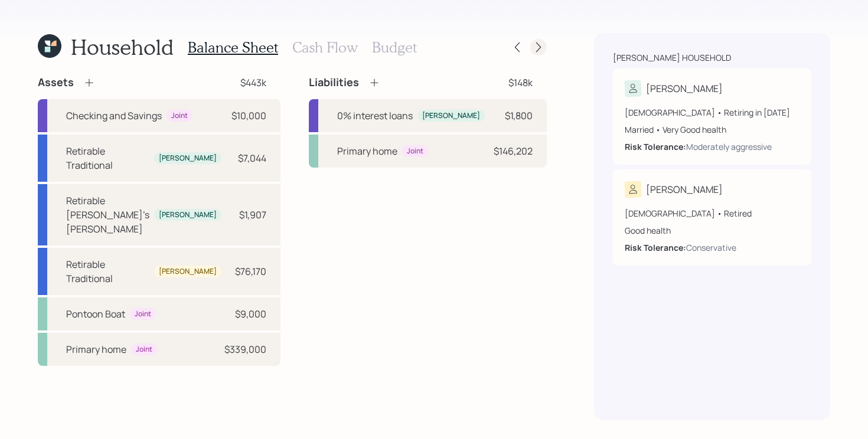 Image resolution: width=868 pixels, height=439 pixels. What do you see at coordinates (711, 247) in the screenshot?
I see `div: Conservative` at bounding box center [711, 247].